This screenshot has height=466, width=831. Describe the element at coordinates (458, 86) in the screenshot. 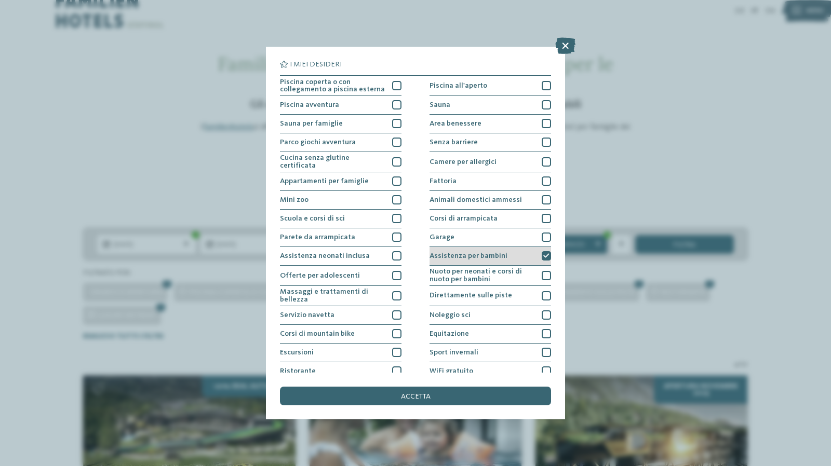

I see `span: Piscina all'aperto` at that location.